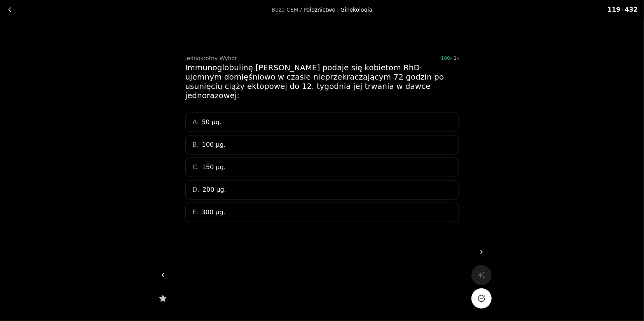 This screenshot has width=644, height=321. Describe the element at coordinates (482, 298) in the screenshot. I see `button: Na pewno?` at that location.